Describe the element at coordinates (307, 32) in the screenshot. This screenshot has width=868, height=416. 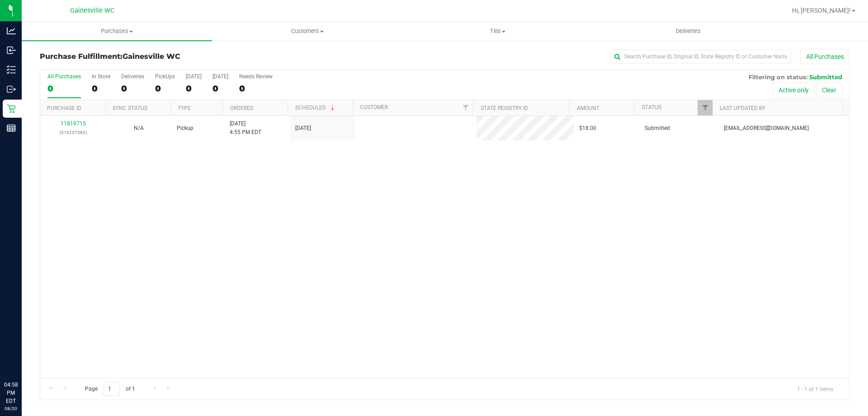
I see `a: Customers` at that location.